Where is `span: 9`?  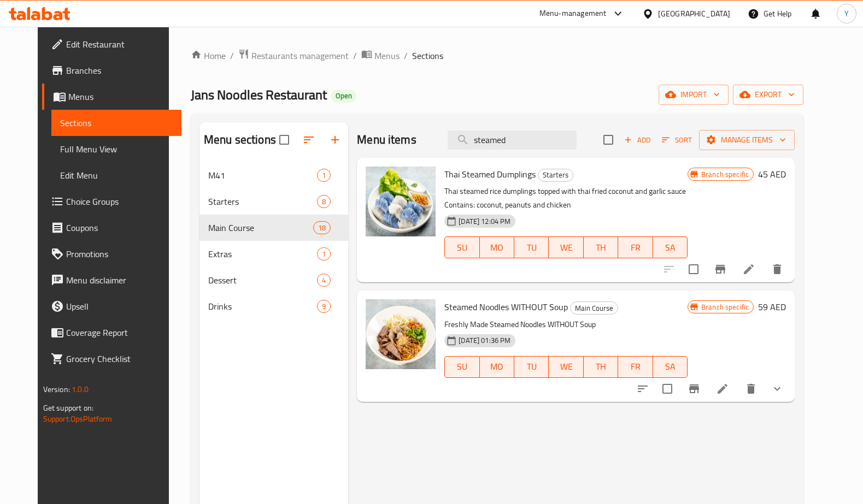 span: 9 is located at coordinates (323, 306).